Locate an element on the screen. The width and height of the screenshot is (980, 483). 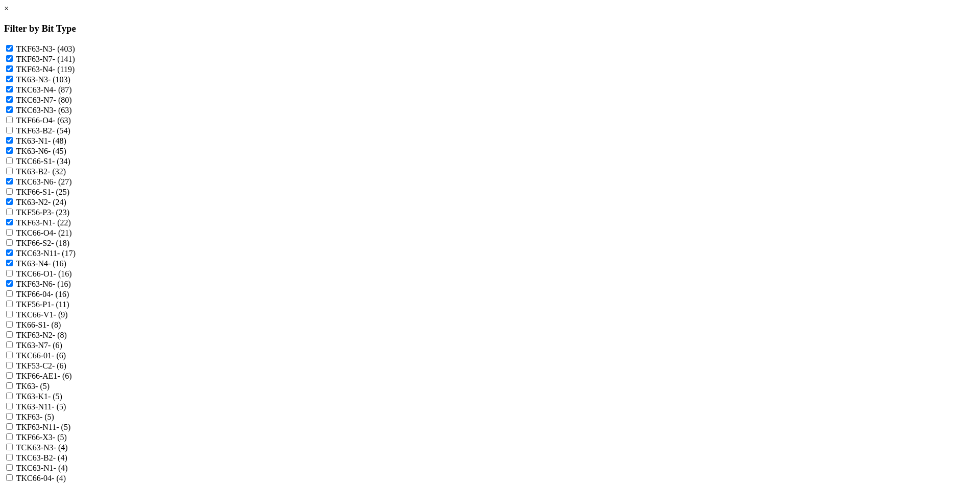
label: TK63-B2 is located at coordinates (41, 171).